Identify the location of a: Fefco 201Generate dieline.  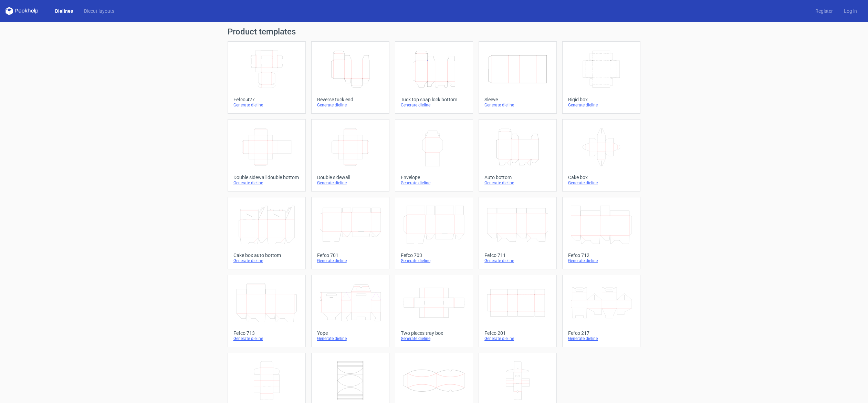
(517, 311).